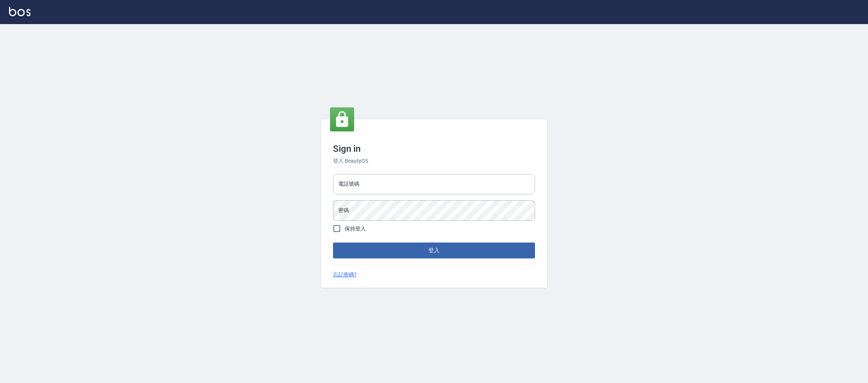 The height and width of the screenshot is (383, 868). I want to click on h6: 登入 BeautyOS, so click(434, 161).